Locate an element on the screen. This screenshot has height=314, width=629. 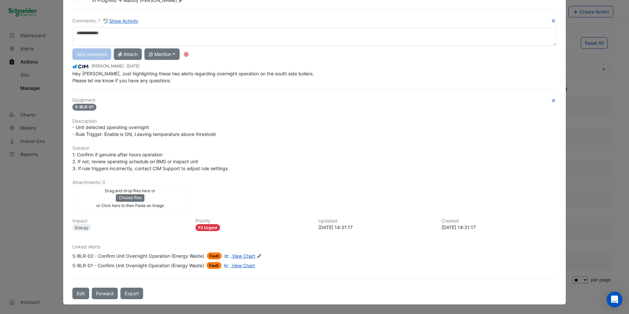
span: 2025-08-05 14:31:17 is located at coordinates (133, 66).